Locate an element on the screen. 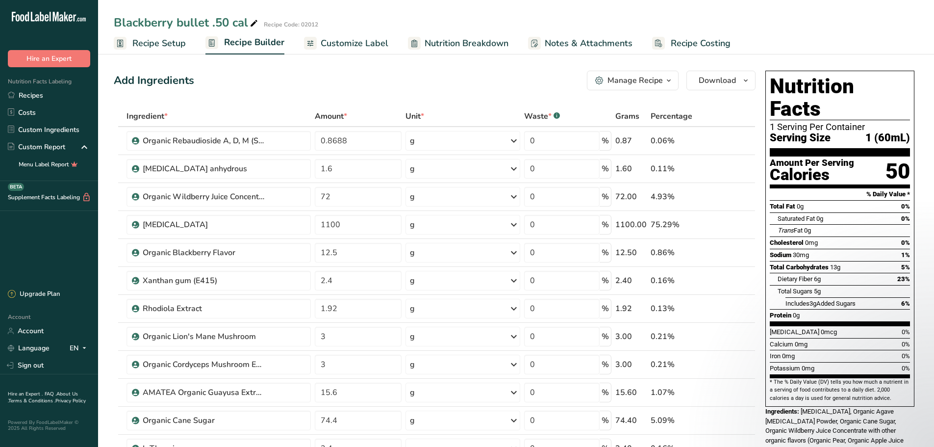  span: Includes Added Sugars is located at coordinates (820, 303).